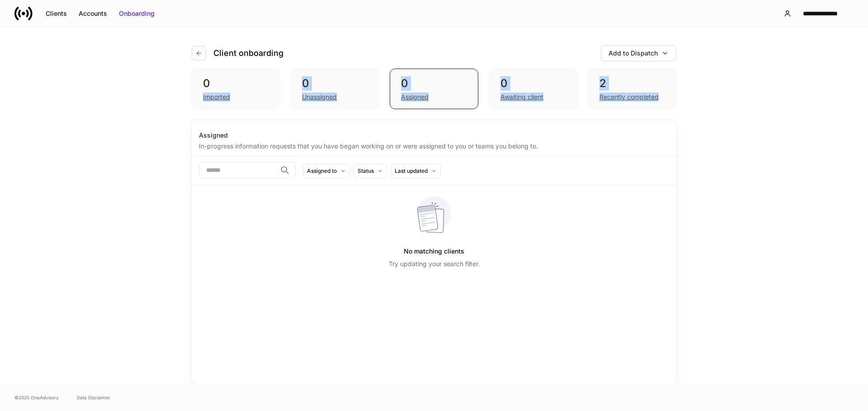 The width and height of the screenshot is (868, 411). I want to click on button: Onboarding, so click(137, 14).